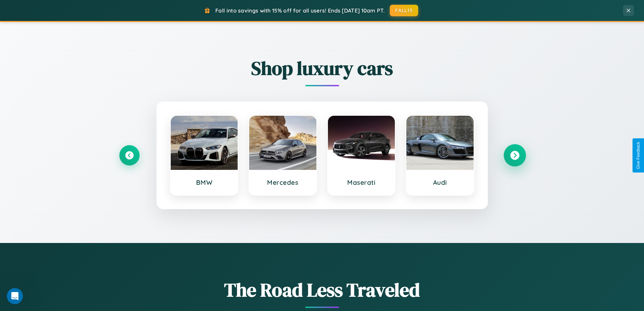 The height and width of the screenshot is (311, 644). I want to click on h1: The Road Less Traveled, so click(322, 290).